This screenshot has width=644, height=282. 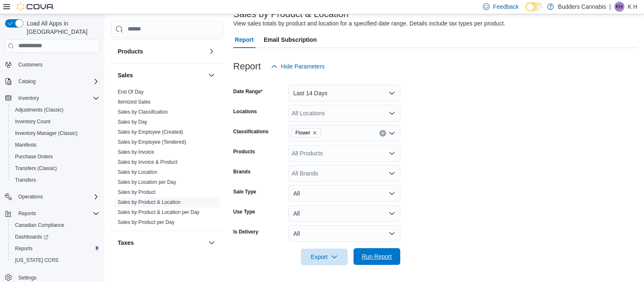 What do you see at coordinates (137, 172) in the screenshot?
I see `a: Sales by Location` at bounding box center [137, 172].